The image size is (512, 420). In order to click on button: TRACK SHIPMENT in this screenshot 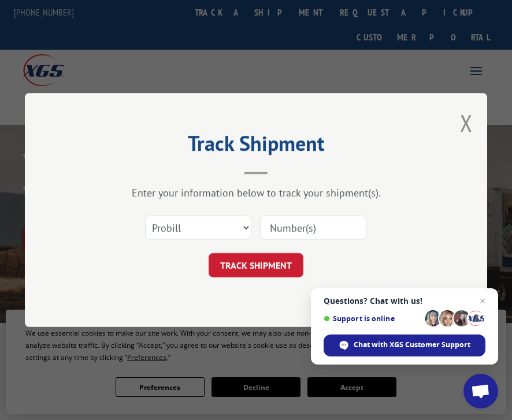, I will do `click(256, 265)`.